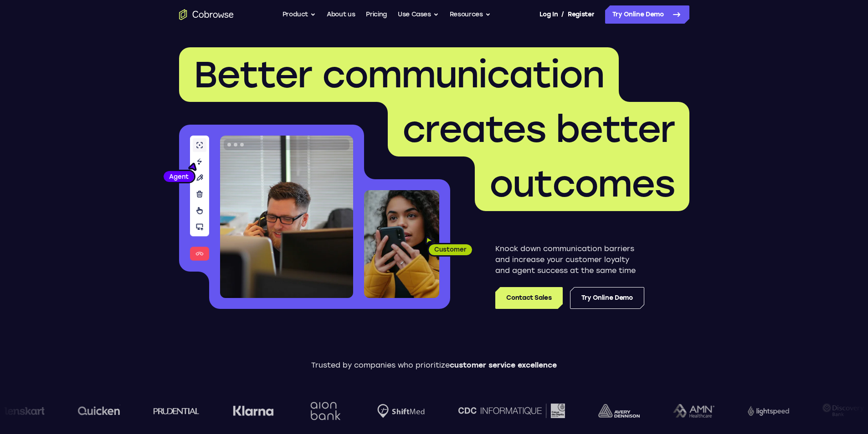 The width and height of the screenshot is (868, 434). Describe the element at coordinates (503, 365) in the screenshot. I see `span: customer service excellence` at that location.